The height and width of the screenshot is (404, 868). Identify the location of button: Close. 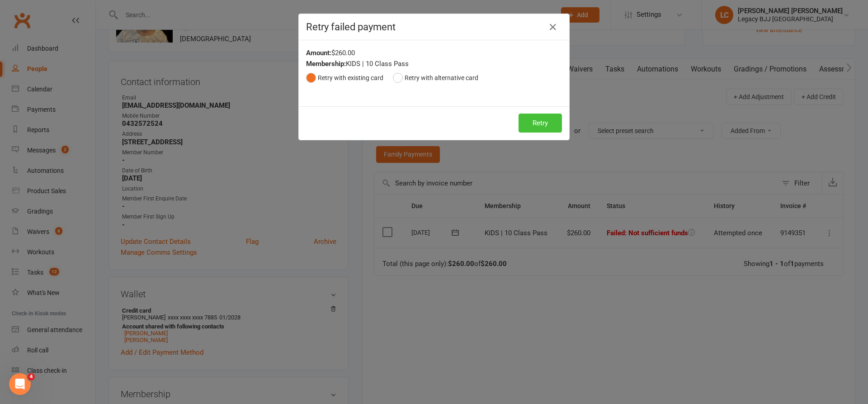
(553, 27).